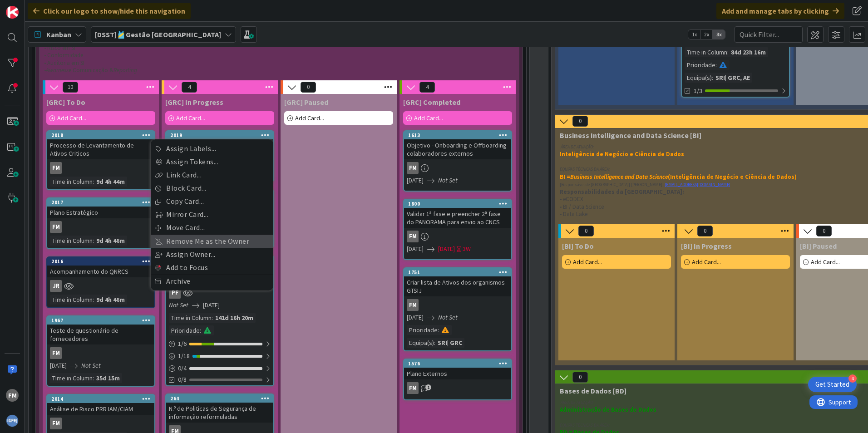  What do you see at coordinates (460, 272) in the screenshot?
I see `div: 1751` at bounding box center [460, 272].